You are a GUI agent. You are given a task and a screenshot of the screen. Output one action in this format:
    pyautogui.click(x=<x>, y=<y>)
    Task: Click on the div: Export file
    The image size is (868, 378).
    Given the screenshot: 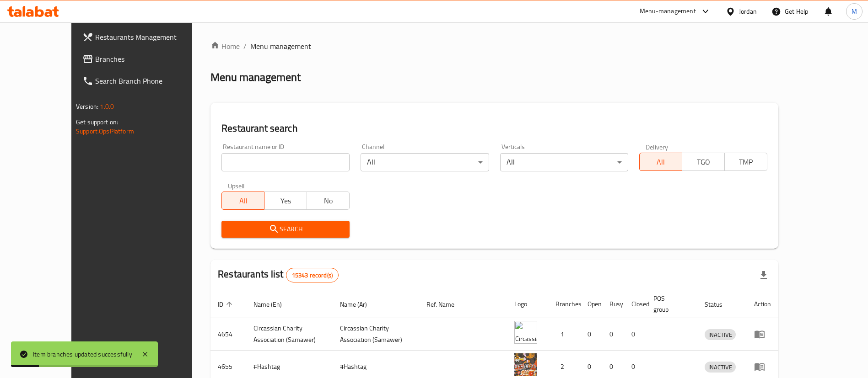 What is the action you would take?
    pyautogui.click(x=764, y=275)
    